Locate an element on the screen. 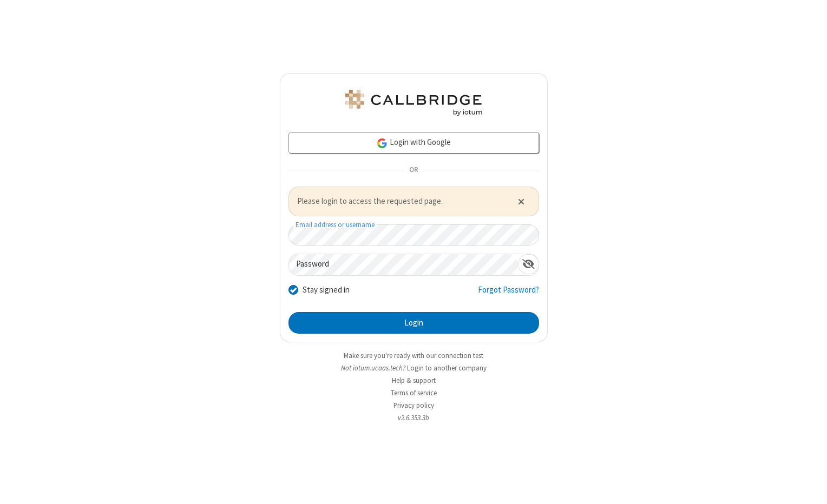  span: OR is located at coordinates (414, 171).